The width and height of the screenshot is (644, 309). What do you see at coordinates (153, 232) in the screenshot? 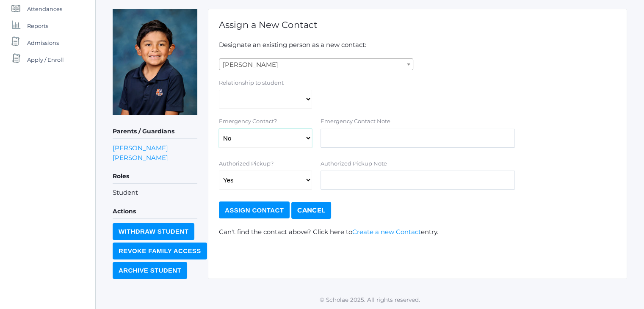
I see `input: Withdraw Student` at bounding box center [153, 232].